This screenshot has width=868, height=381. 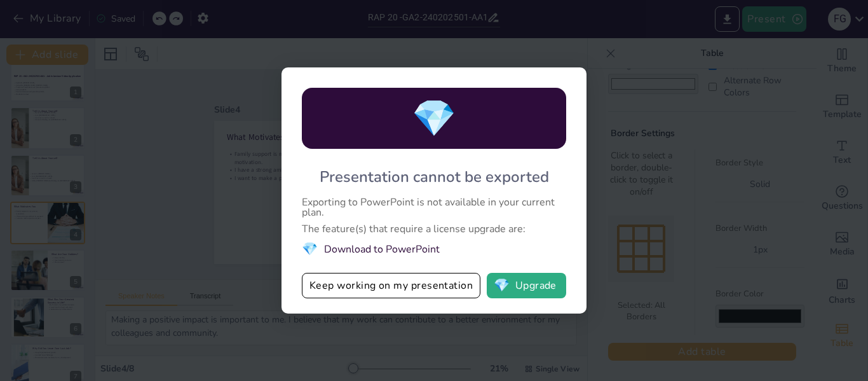 What do you see at coordinates (526, 286) in the screenshot?
I see `button: diamondUpgrade` at bounding box center [526, 286].